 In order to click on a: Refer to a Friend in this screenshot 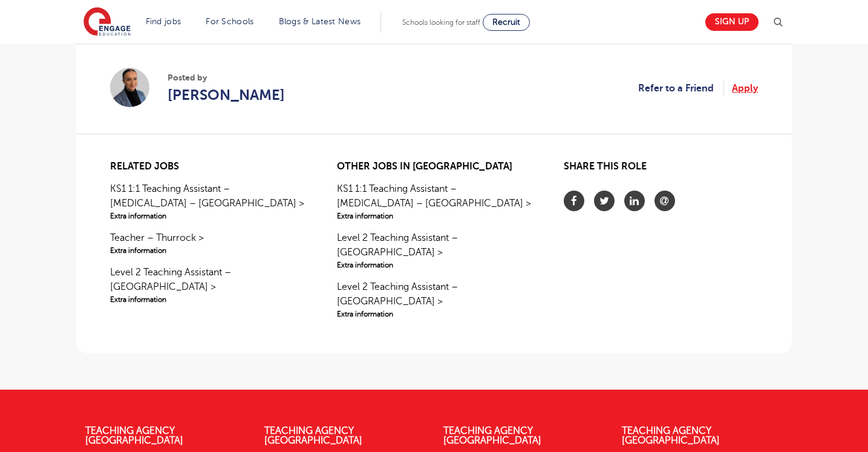, I will do `click(681, 88)`.